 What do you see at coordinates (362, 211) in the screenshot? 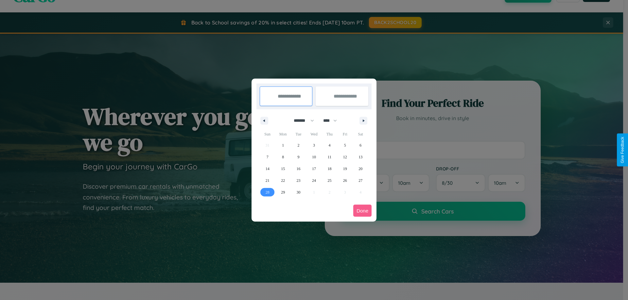
I see `button: Done` at bounding box center [362, 211].